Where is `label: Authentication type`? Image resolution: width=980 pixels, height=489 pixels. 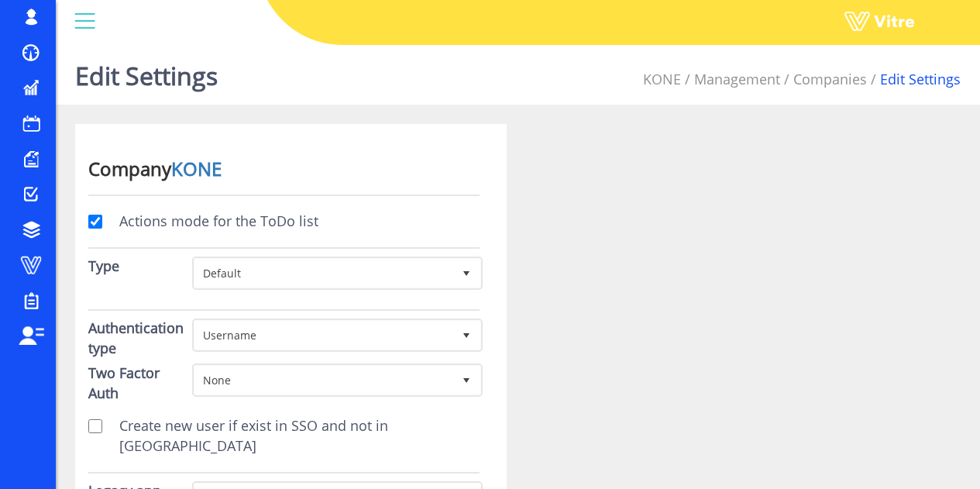 label: Authentication type is located at coordinates (129, 337).